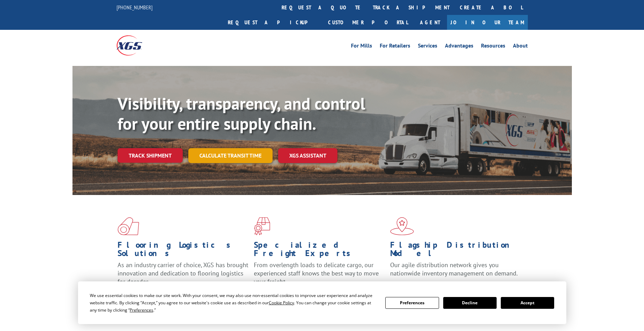 Image resolution: width=644 pixels, height=331 pixels. Describe the element at coordinates (319, 276) in the screenshot. I see `p: From overlength loads to delicate cargo, our experienced staff knows the best way to move your fr...` at that location.